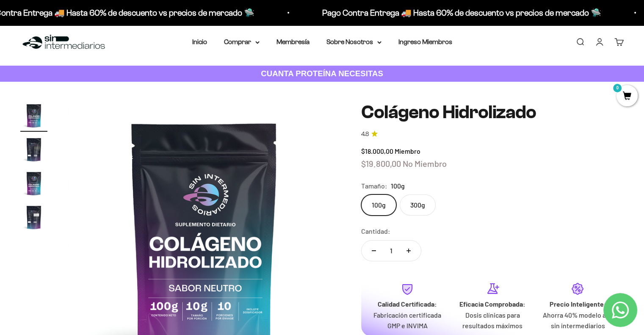 Image resolution: width=644 pixels, height=335 pixels. What do you see at coordinates (321, 73) in the screenshot?
I see `strong: CUANTA PROTEÍNA NECESITAS` at bounding box center [321, 73].